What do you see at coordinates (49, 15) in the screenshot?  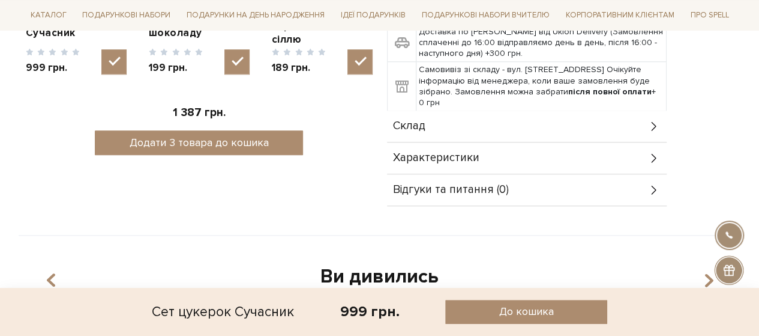 I see `a: Каталог` at bounding box center [49, 15].